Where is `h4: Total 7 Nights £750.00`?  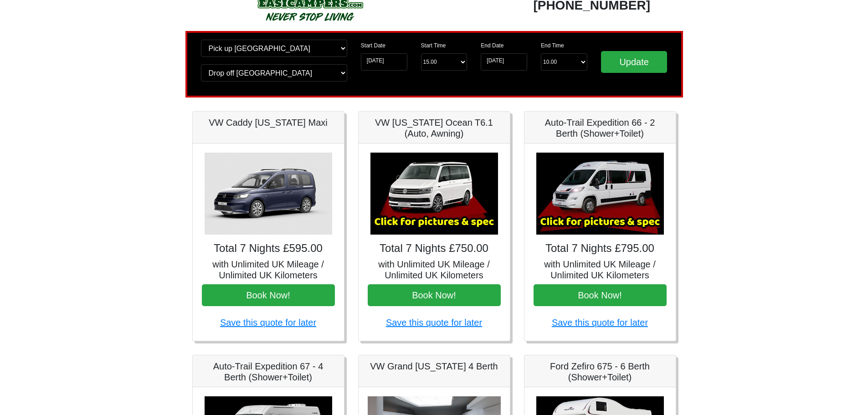
h4: Total 7 Nights £750.00 is located at coordinates (434, 248).